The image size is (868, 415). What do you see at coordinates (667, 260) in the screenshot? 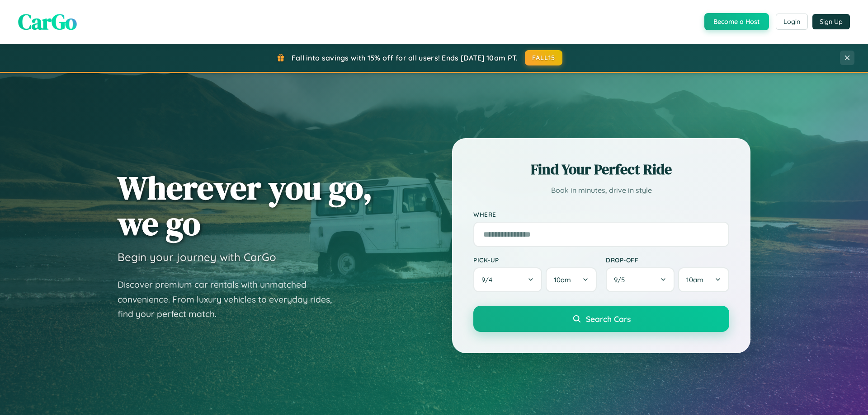
I see `label: Drop-off` at bounding box center [667, 260].